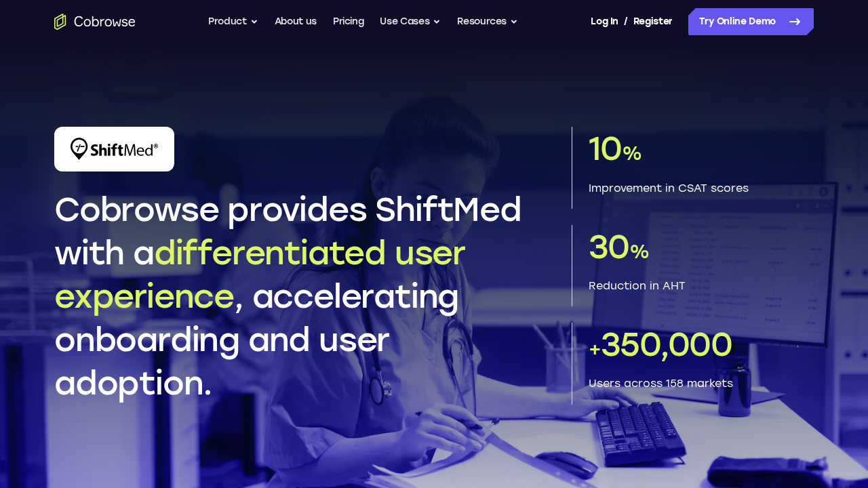 The height and width of the screenshot is (488, 868). I want to click on p: Improvement in CSAT scores, so click(701, 192).